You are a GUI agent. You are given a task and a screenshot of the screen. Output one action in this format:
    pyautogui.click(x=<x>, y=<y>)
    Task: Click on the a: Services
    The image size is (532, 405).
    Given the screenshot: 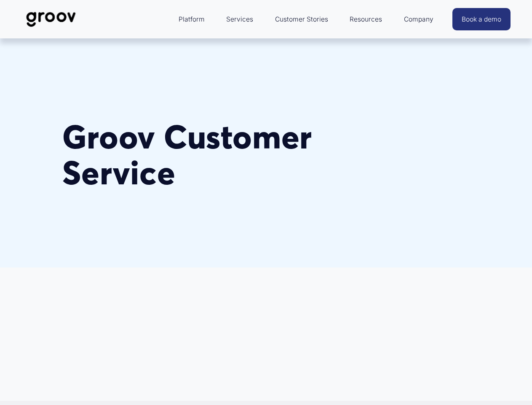 What is the action you would take?
    pyautogui.click(x=240, y=20)
    